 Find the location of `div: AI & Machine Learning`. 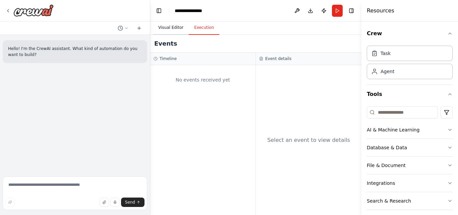

div: AI & Machine Learning is located at coordinates (393, 130).